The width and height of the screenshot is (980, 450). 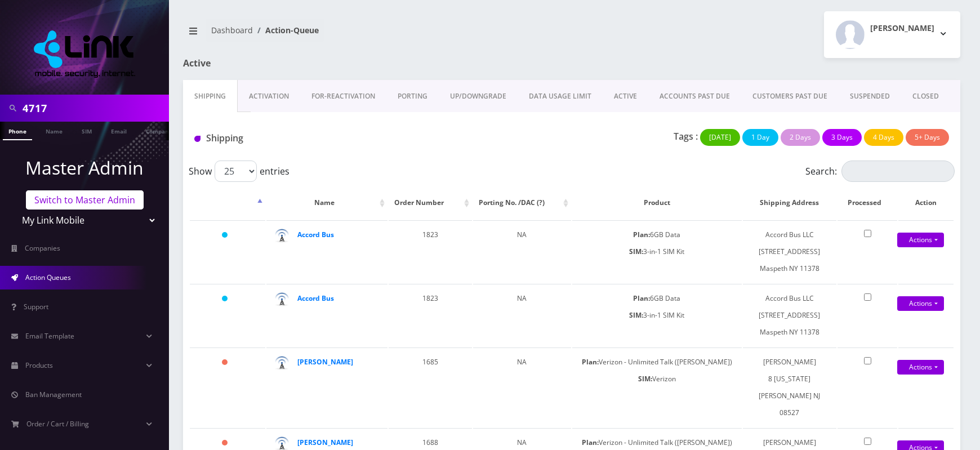 I want to click on a: CUSTOMERS PAST DUE, so click(x=790, y=97).